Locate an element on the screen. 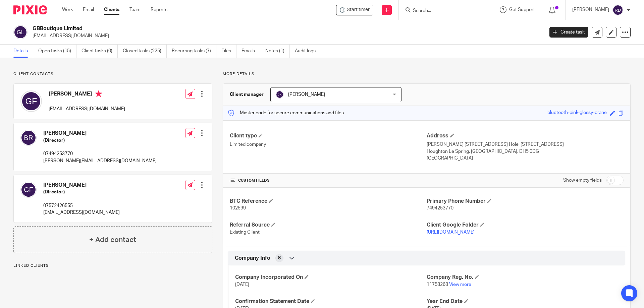 This screenshot has height=308, width=644. h4: BTC Reference is located at coordinates (328, 201).